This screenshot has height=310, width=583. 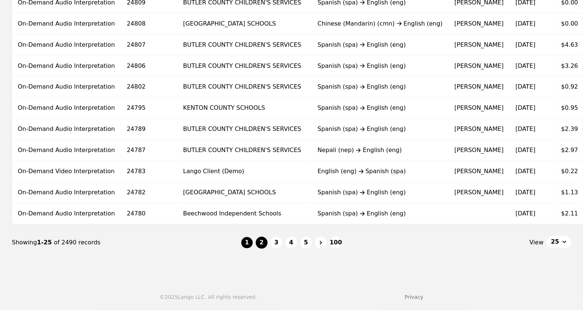 What do you see at coordinates (149, 150) in the screenshot?
I see `td: 24787` at bounding box center [149, 150].